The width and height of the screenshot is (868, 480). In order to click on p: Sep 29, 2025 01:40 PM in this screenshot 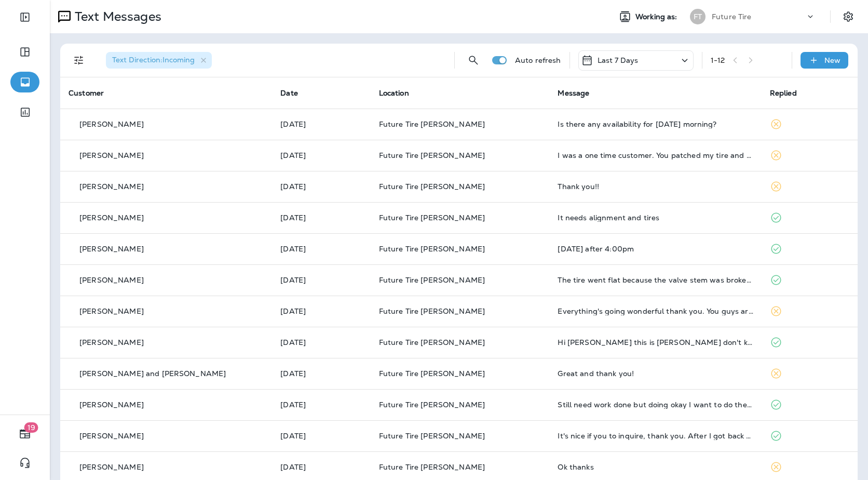, I will do `click(321, 124)`.